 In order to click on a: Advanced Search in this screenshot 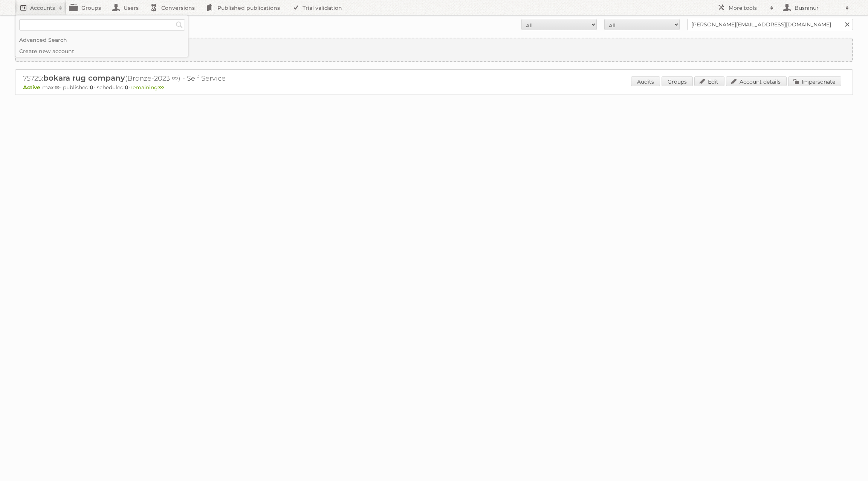, I will do `click(102, 40)`.